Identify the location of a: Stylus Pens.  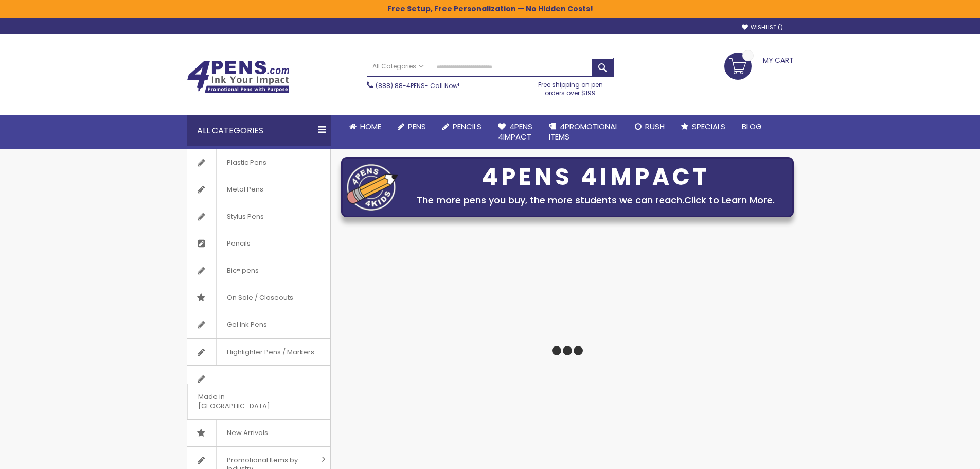
(259, 217).